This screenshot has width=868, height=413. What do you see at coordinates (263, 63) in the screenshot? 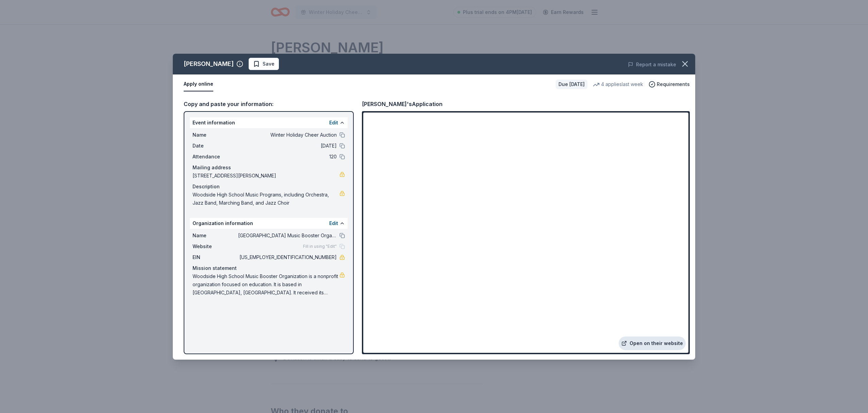
I see `button: Save` at bounding box center [263, 63].